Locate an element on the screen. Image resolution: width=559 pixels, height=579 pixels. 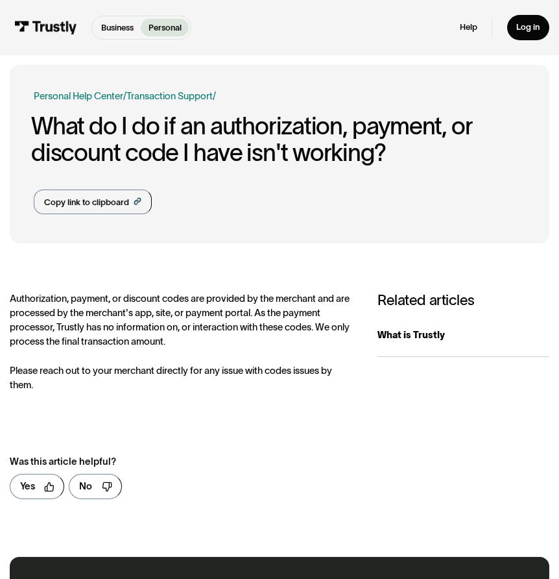
p: Personal is located at coordinates (165, 27).